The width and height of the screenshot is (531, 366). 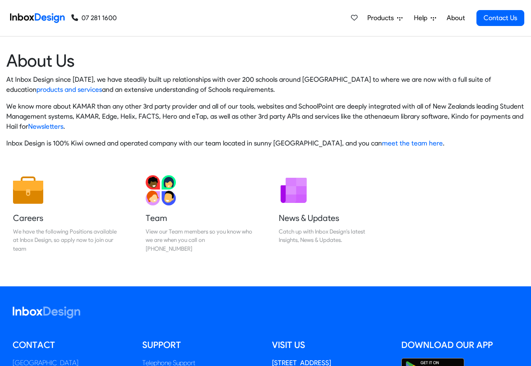 I want to click on h5: Support, so click(x=201, y=345).